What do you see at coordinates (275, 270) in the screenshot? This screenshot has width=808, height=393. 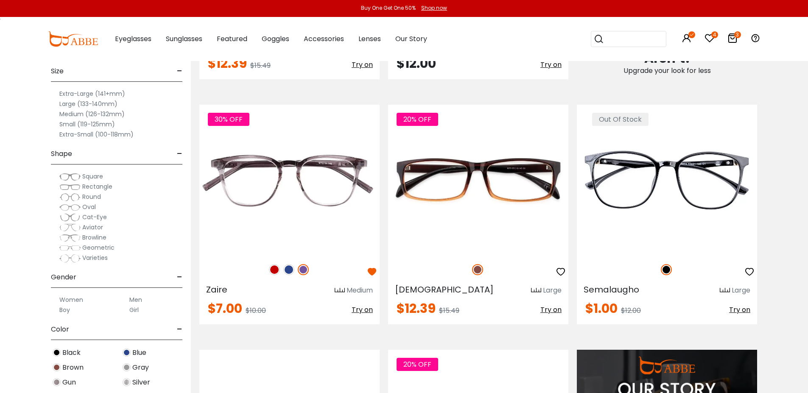 I see `img: Red` at bounding box center [275, 270].